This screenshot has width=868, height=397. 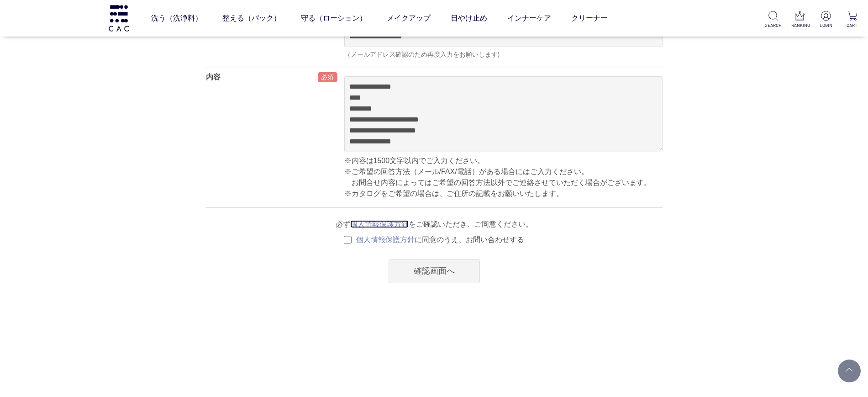 What do you see at coordinates (252, 18) in the screenshot?
I see `a: 整える（パック）` at bounding box center [252, 18].